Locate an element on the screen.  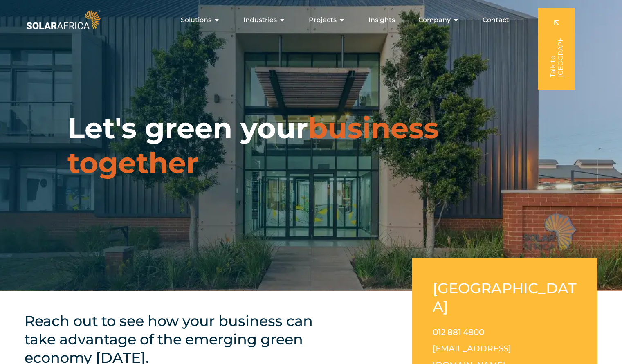
a: Insights is located at coordinates (382, 20).